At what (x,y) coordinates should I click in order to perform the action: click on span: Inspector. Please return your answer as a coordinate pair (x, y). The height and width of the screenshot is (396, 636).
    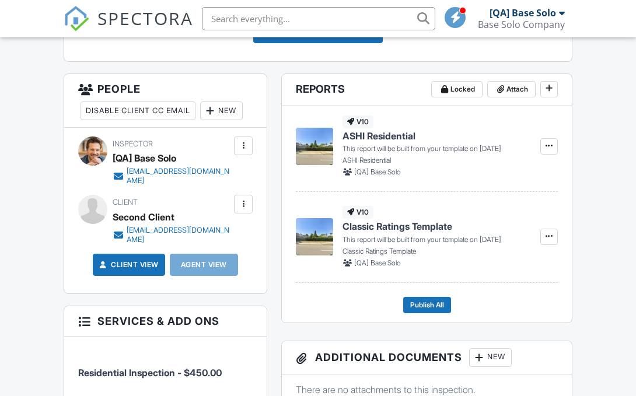
    Looking at the image, I should click on (132, 144).